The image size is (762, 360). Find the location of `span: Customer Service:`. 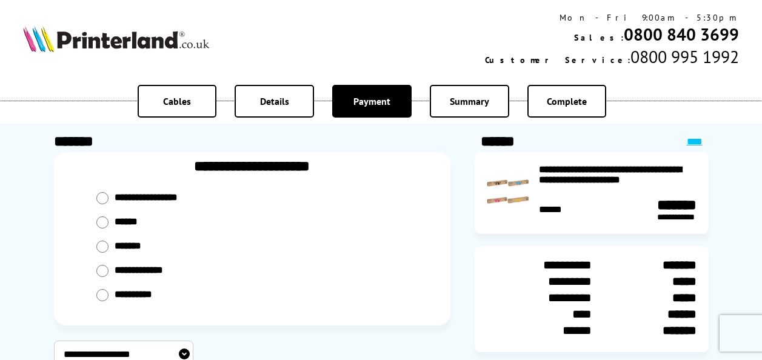

span: Customer Service: is located at coordinates (558, 60).